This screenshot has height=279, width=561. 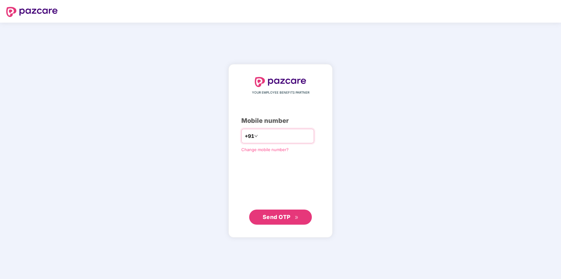 I want to click on a: Change mobile number?, so click(x=265, y=149).